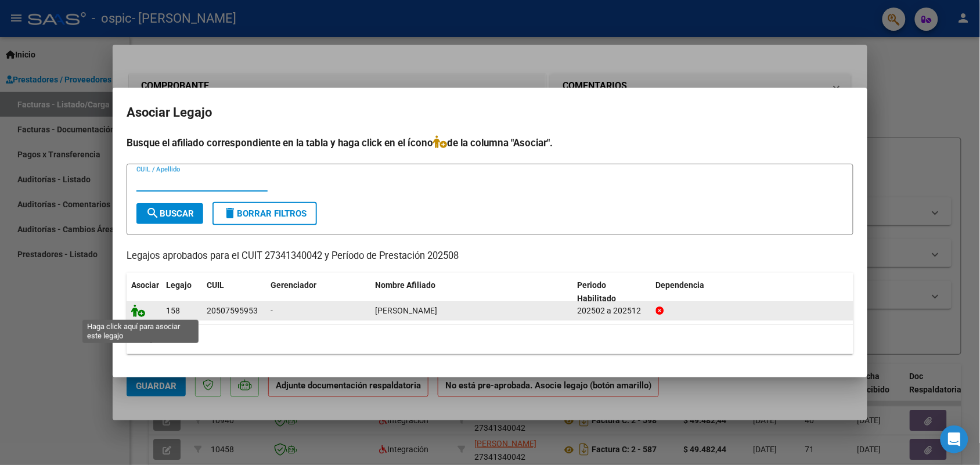 This screenshot has width=980, height=465. I want to click on h4: Busque el afiliado correspondiente en la tabla y haga click en el ícono de la columna "Asociar"., so click(490, 143).